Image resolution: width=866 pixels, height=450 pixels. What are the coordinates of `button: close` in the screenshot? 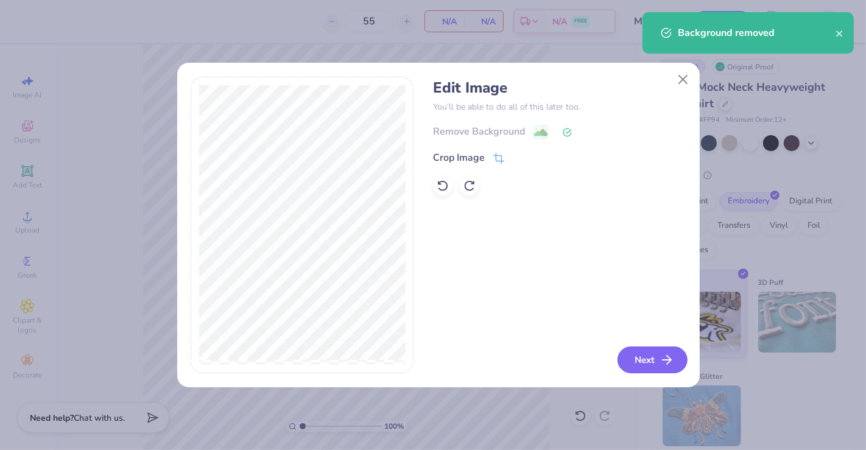 It's located at (840, 33).